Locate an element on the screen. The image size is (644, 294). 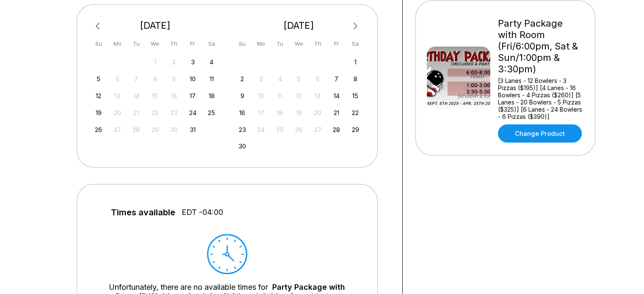
div: Not available Tuesday, October 28th, 2025 is located at coordinates (136, 130).